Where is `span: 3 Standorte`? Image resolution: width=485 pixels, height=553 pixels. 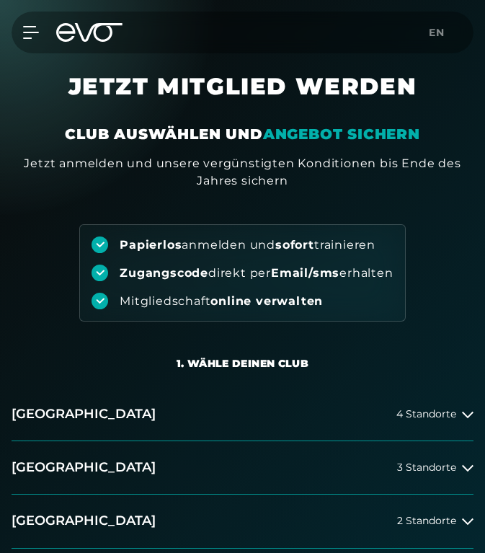 span: 3 Standorte is located at coordinates (427, 467).